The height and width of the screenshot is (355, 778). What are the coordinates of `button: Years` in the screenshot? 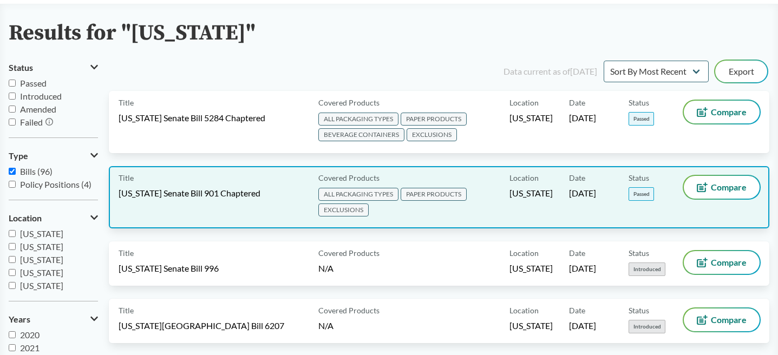 It's located at (53, 320).